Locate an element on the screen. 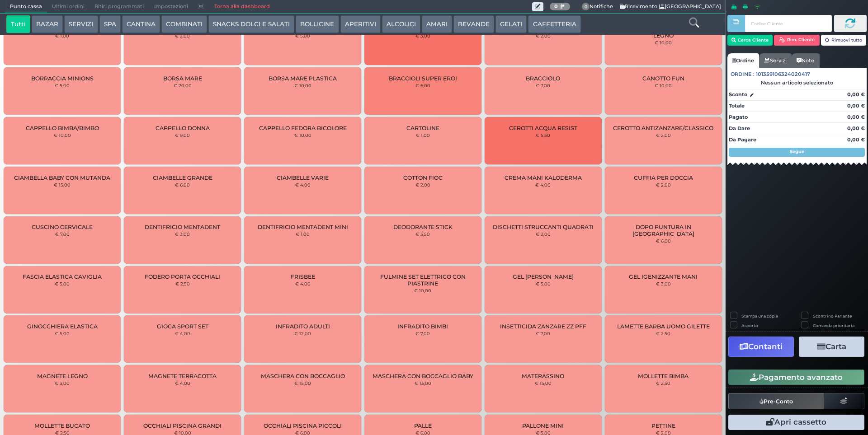 Image resolution: width=868 pixels, height=435 pixels. span: CAPPELLO BIMBA/BIMBO is located at coordinates (63, 128).